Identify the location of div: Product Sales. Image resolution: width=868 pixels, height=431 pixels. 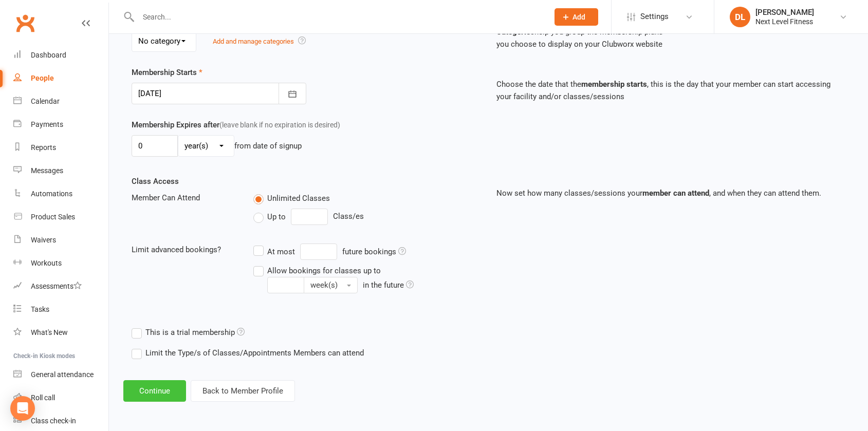
(53, 217).